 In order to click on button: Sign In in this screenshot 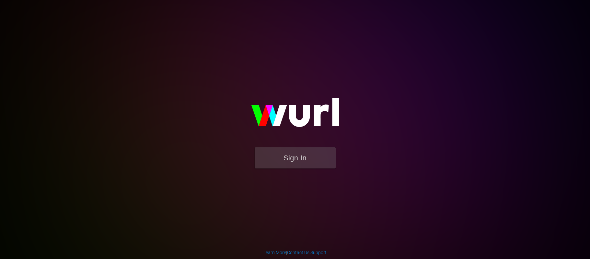, I will do `click(295, 157)`.